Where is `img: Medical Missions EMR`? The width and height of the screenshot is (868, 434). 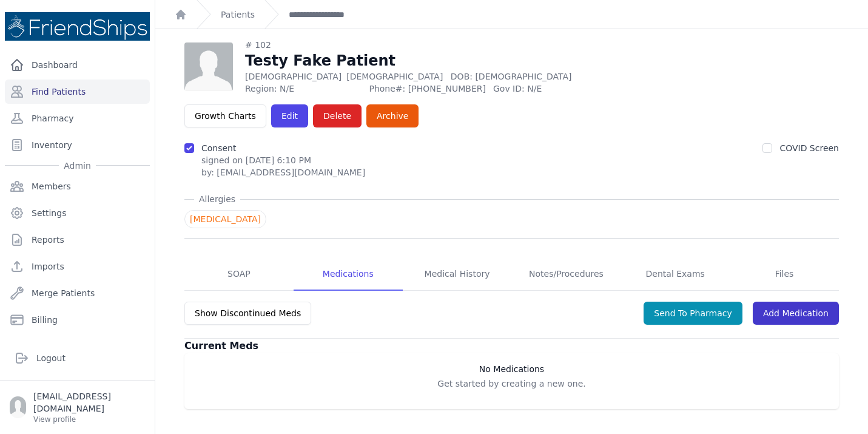
img: Medical Missions EMR is located at coordinates (77, 26).